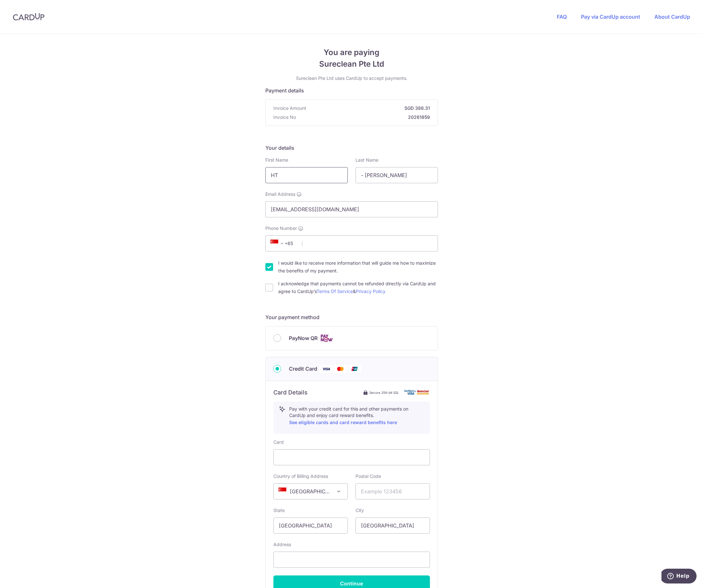 The height and width of the screenshot is (588, 703). Describe the element at coordinates (352, 78) in the screenshot. I see `p: Sureclean Pte Ltd uses CardUp to accept payments.` at that location.